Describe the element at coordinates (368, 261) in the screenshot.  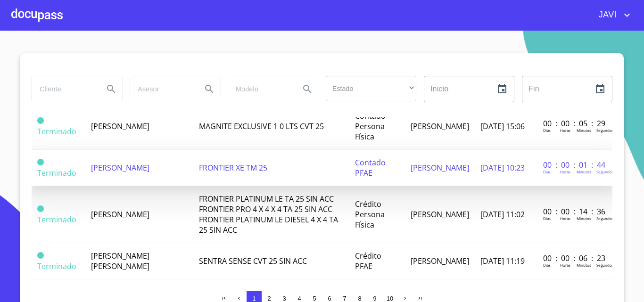
I see `span: Crédito PFAE` at that location.